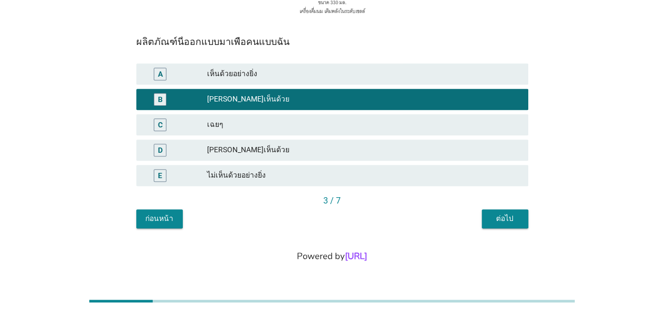 This screenshot has height=314, width=664. Describe the element at coordinates (160, 219) in the screenshot. I see `button: ก่อนหน้า` at that location.